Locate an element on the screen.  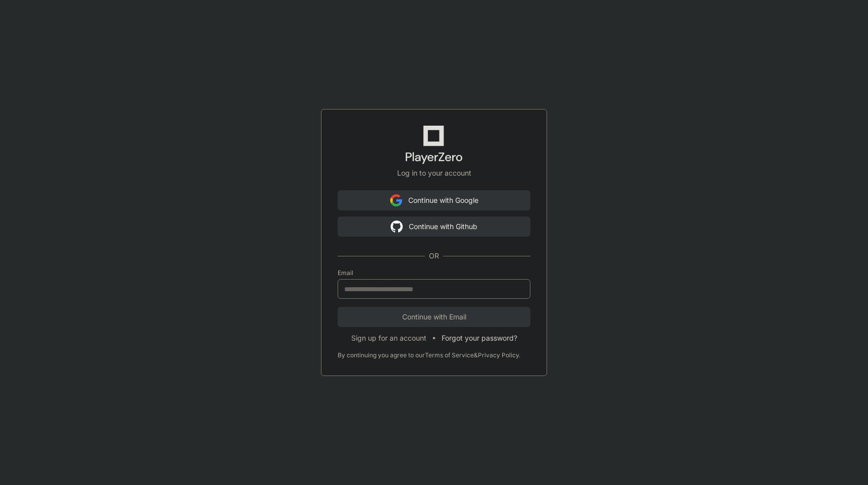
a: Privacy Policy. is located at coordinates (499, 356).